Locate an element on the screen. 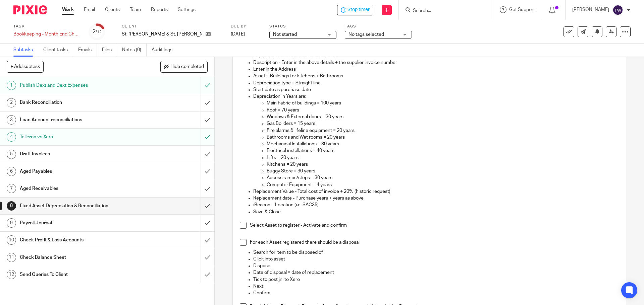 This screenshot has width=644, height=305. img: svg%3E is located at coordinates (618, 10).